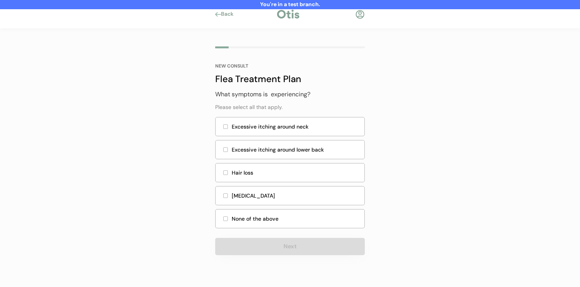 Image resolution: width=580 pixels, height=287 pixels. What do you see at coordinates (290, 79) in the screenshot?
I see `div: Flea Treatment Plan` at bounding box center [290, 79].